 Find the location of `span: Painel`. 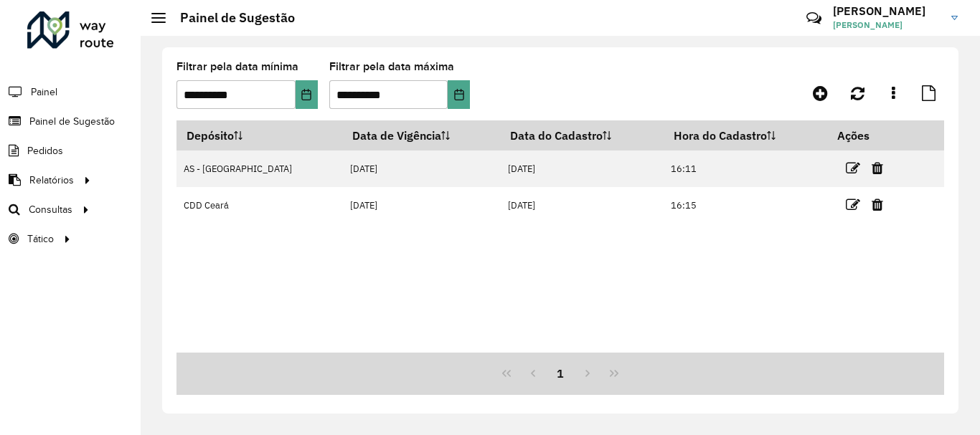

span: Painel is located at coordinates (44, 92).